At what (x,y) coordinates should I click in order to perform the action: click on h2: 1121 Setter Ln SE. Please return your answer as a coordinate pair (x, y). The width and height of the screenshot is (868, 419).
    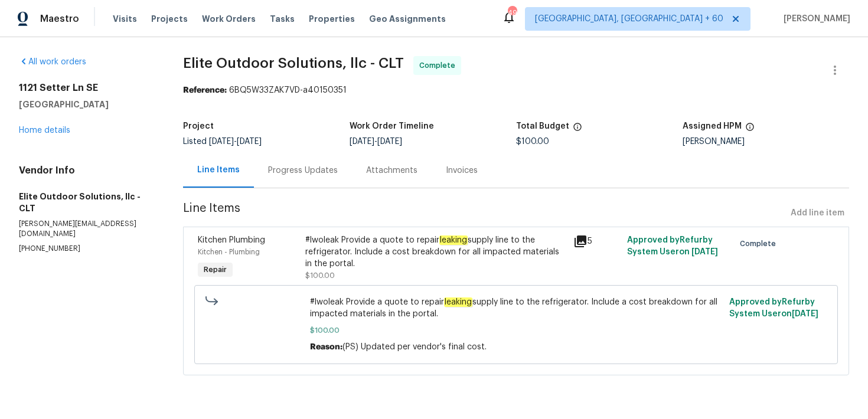
    Looking at the image, I should click on (87, 88).